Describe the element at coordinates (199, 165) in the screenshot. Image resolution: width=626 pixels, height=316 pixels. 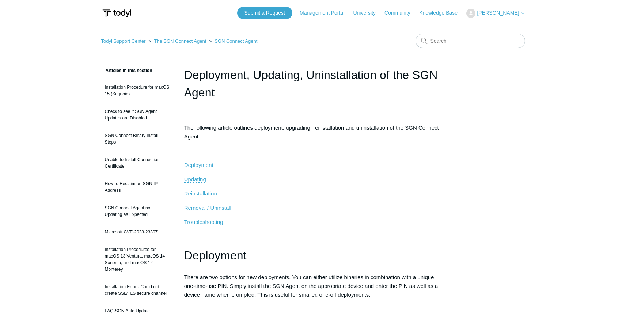
I see `a: Deployment` at that location.